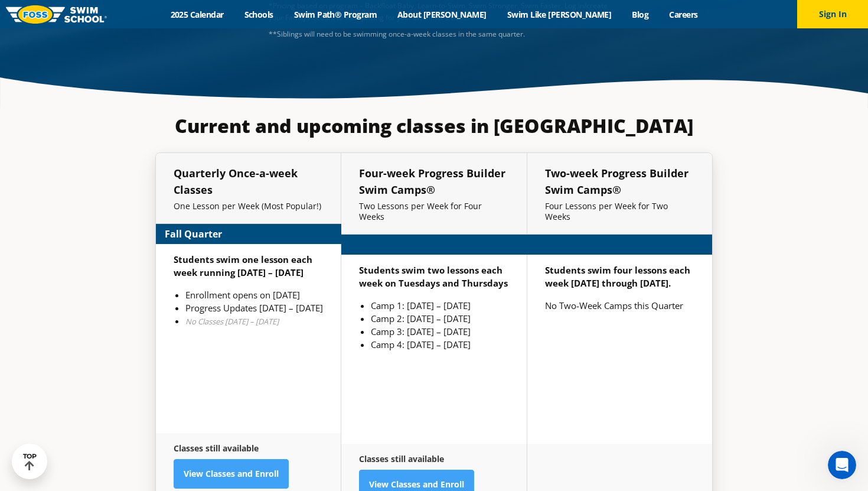 The image size is (868, 491). Describe the element at coordinates (197, 14) in the screenshot. I see `a: 2025 Calendar` at that location.